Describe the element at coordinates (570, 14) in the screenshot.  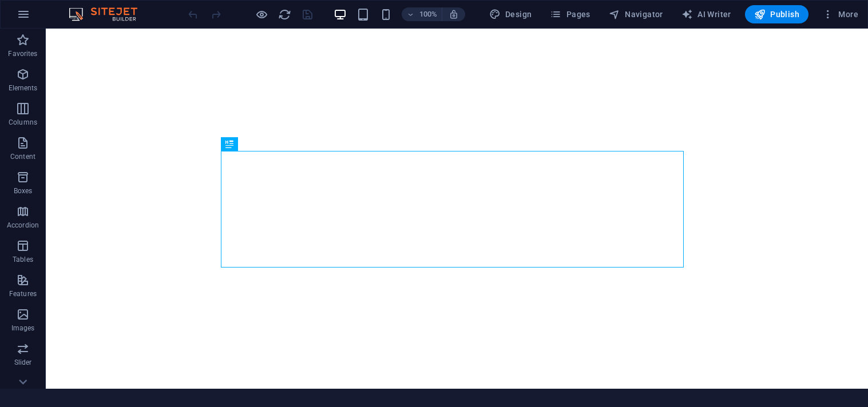
I see `button: Pages` at that location.